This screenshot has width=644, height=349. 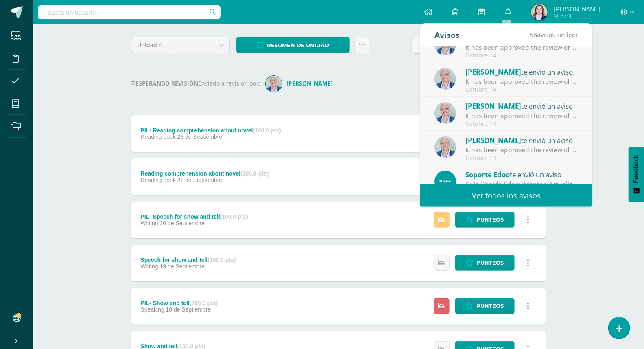 I want to click on span: 19 de Septiembre, so click(x=182, y=266).